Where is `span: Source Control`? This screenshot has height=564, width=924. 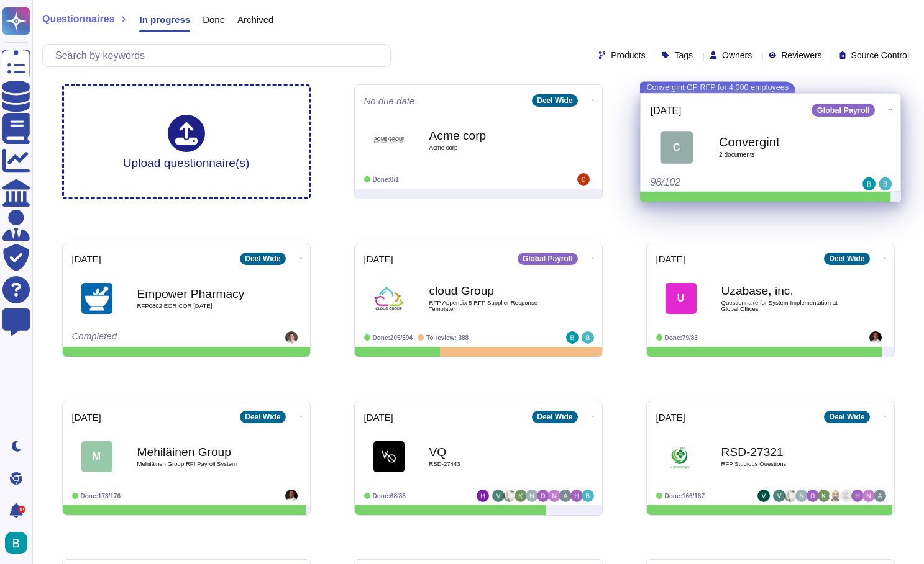 span: Source Control is located at coordinates (880, 55).